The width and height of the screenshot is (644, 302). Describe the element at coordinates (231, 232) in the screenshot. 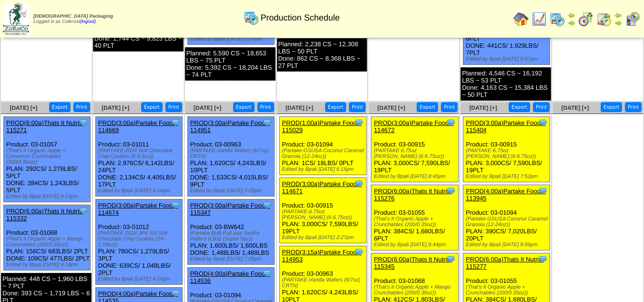

I see `div: Product: 03-BW642 PLAN: 1,600LBS / 1,600LBS DONE: 1,488LBS / 1,488LBS` at that location.